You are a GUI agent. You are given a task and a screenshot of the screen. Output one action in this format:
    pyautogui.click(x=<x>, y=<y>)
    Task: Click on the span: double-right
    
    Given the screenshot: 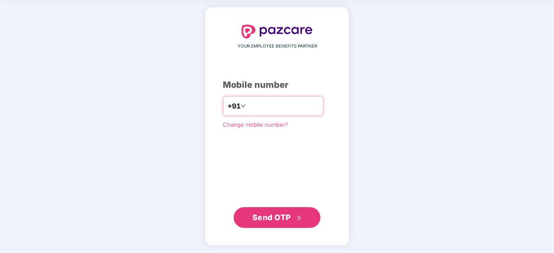 What is the action you would take?
    pyautogui.click(x=299, y=218)
    